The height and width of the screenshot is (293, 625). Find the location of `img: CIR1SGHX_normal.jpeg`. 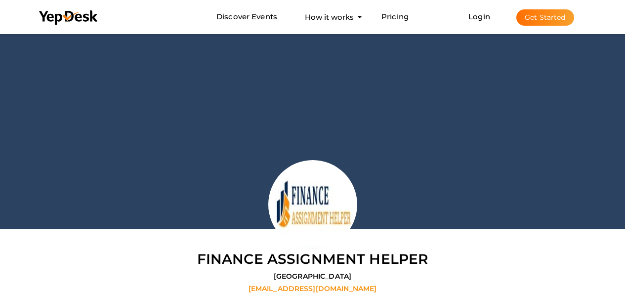

img: CIR1SGHX_normal.jpeg is located at coordinates (313, 205).